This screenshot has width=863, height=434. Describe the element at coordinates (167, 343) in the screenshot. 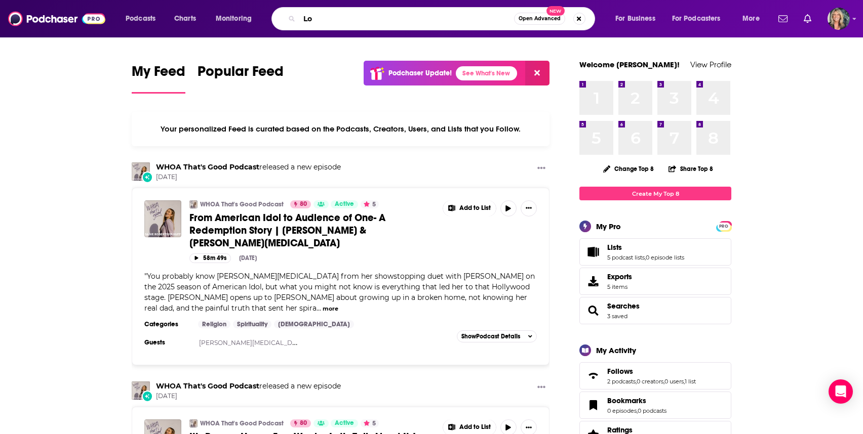

I see `h3: Guests` at that location.